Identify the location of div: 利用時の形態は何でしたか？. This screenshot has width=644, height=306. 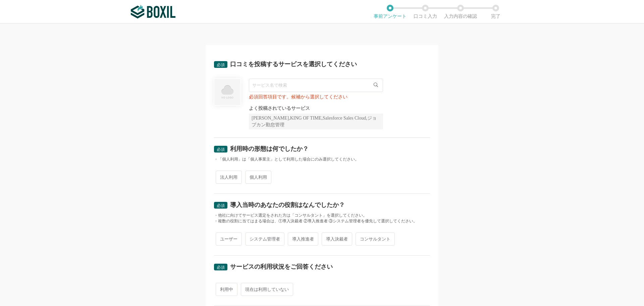
(269, 149).